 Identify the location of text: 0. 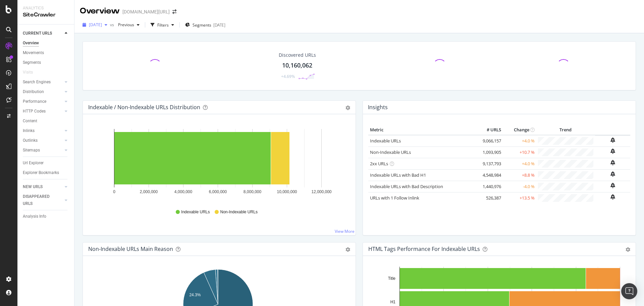
(114, 192).